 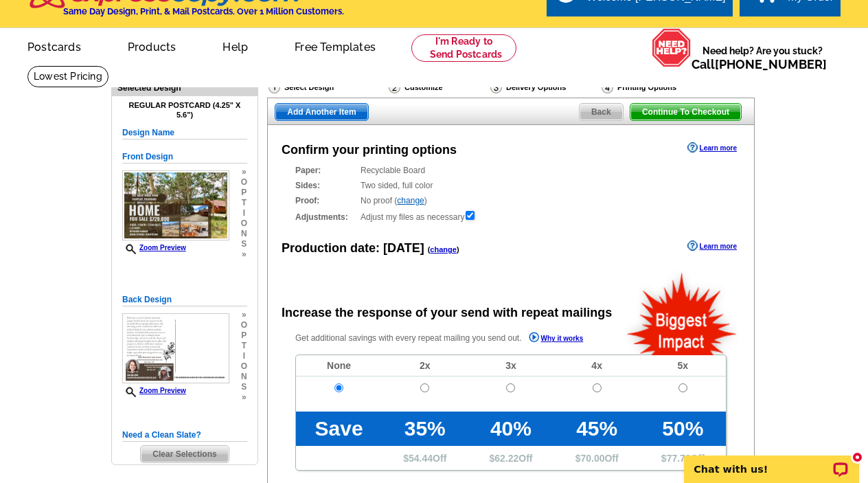 I want to click on div: Production date:, so click(x=370, y=248).